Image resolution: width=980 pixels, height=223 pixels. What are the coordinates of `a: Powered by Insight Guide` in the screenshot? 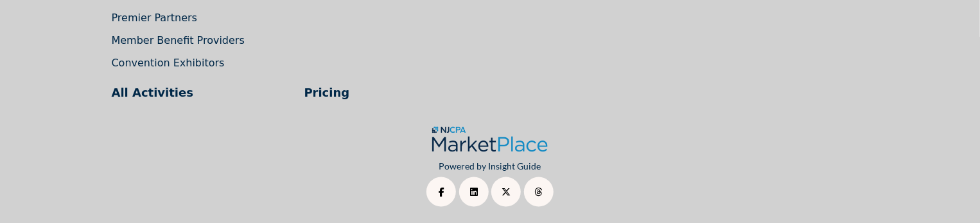 It's located at (490, 165).